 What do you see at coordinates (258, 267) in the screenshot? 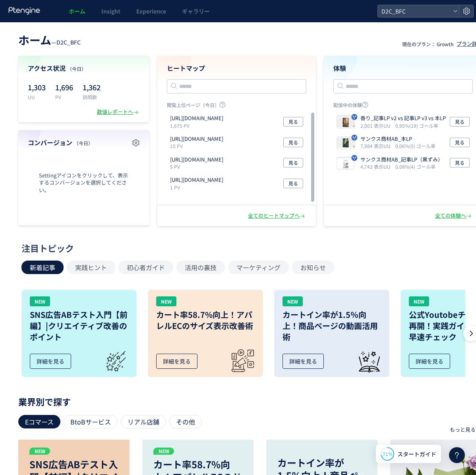
I see `button: マーケティング` at bounding box center [258, 267].